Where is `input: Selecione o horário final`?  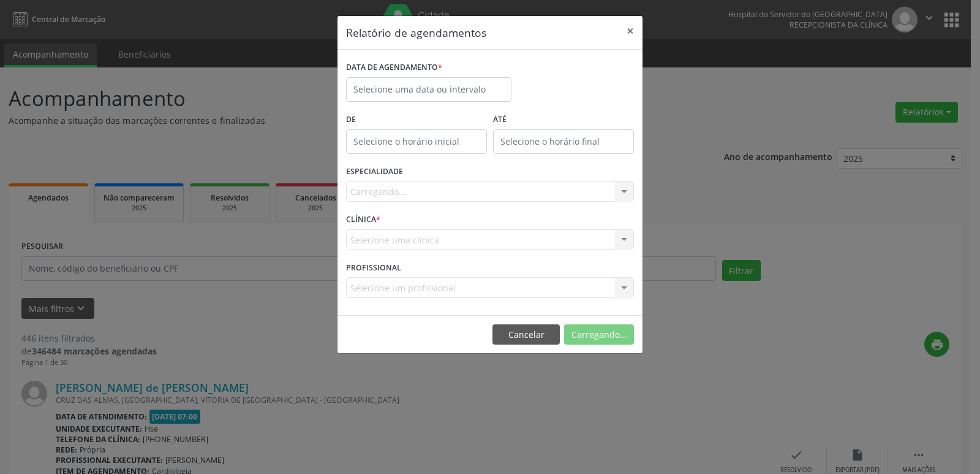 input: Selecione o horário final is located at coordinates (564, 142).